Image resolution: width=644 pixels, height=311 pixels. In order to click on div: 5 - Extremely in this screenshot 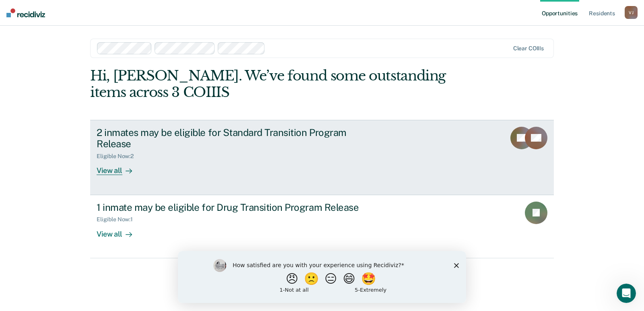, I will do `click(215, 39)`.